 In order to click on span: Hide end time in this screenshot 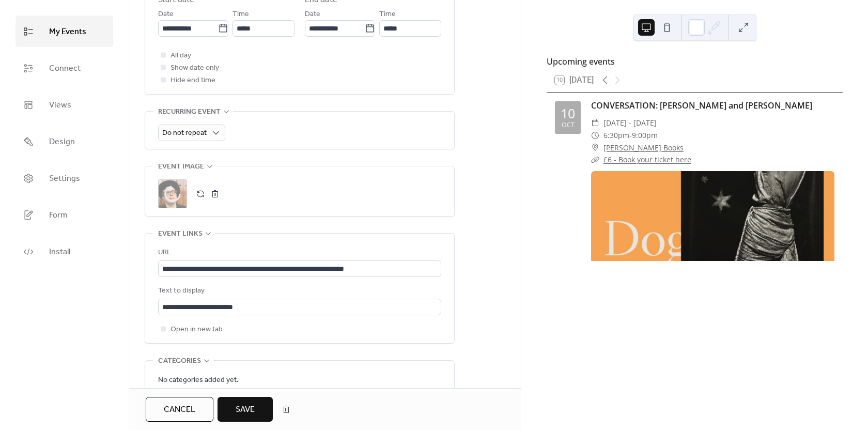, I will do `click(193, 80)`.